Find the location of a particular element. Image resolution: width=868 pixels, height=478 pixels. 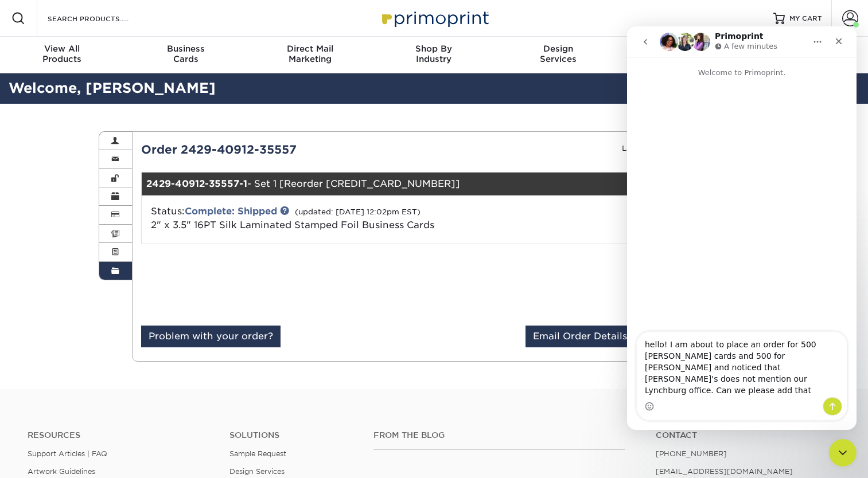

div: Industry is located at coordinates (434, 54).